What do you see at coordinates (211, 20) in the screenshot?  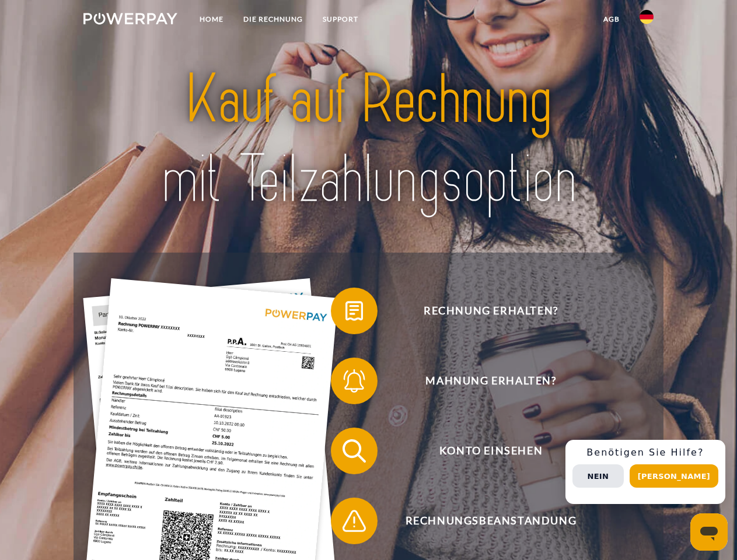 I see `a: Home` at bounding box center [211, 20].